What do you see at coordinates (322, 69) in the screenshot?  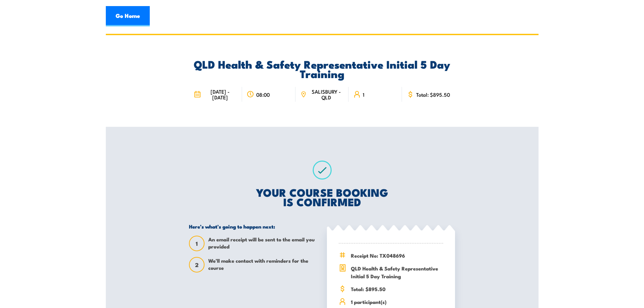 I see `h2: QLD Health & Safety Representative Initial 5 Day Training` at bounding box center [322, 69].